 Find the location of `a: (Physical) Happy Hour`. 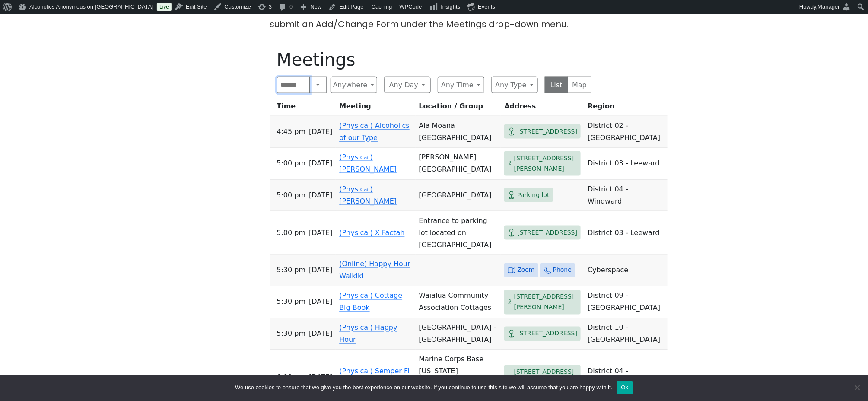

a: (Physical) Happy Hour is located at coordinates (368, 333).